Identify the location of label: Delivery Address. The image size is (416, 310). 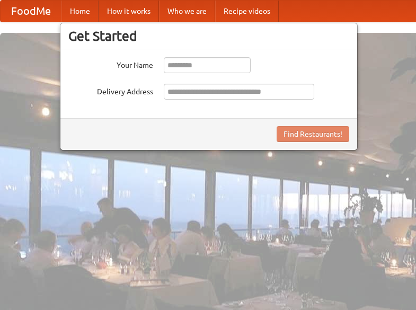
(111, 90).